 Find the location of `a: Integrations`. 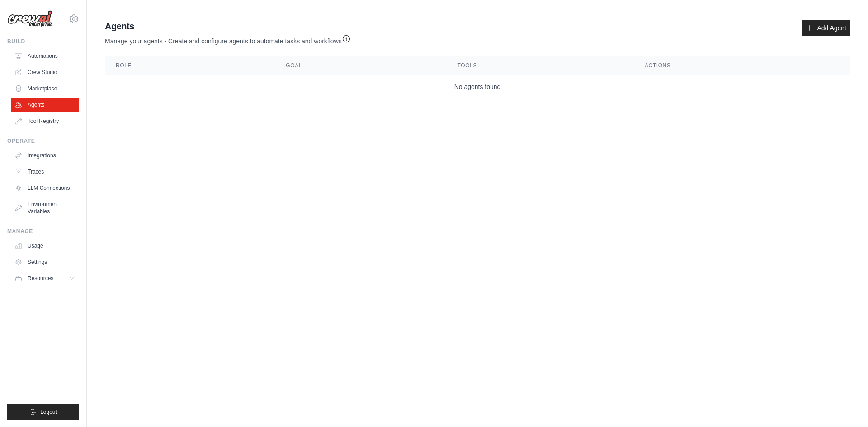

a: Integrations is located at coordinates (45, 156).